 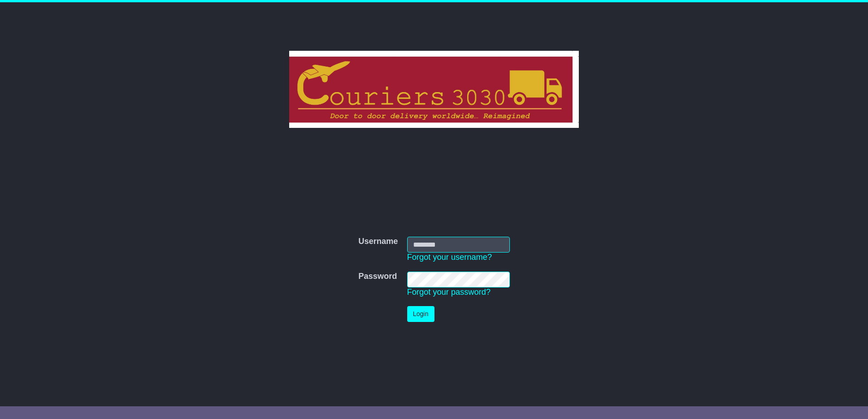 What do you see at coordinates (434, 90) in the screenshot?
I see `img: Couriers 3030` at bounding box center [434, 90].